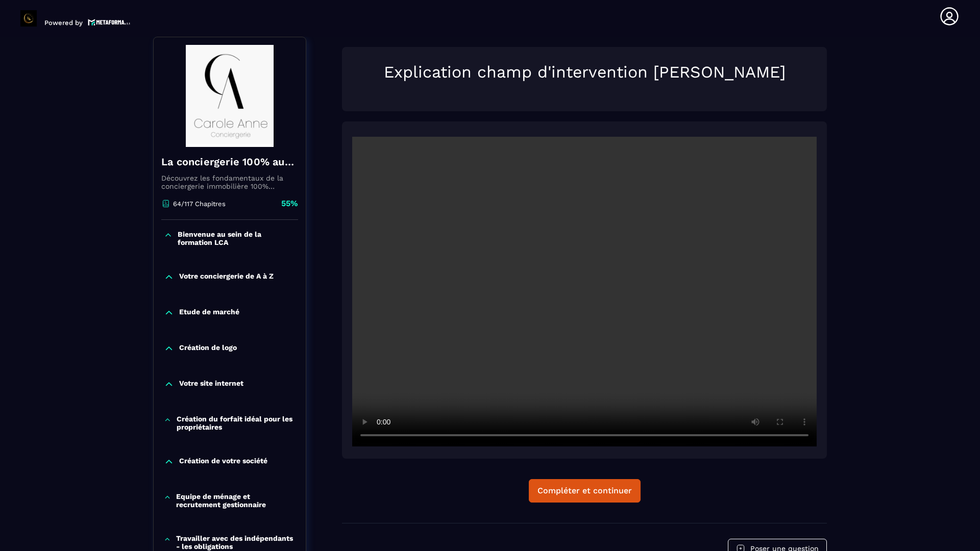 The width and height of the screenshot is (980, 551). I want to click on p: Votre site internet, so click(211, 384).